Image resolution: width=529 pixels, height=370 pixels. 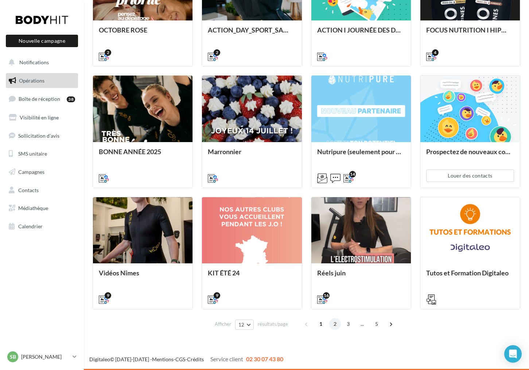 I want to click on div: Vidéos Nîmes, so click(x=143, y=276).